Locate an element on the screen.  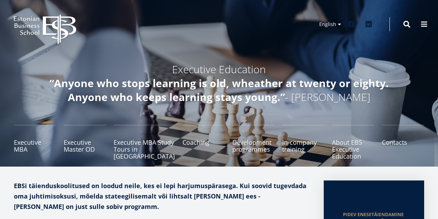
a: Contacts is located at coordinates (403, 142).